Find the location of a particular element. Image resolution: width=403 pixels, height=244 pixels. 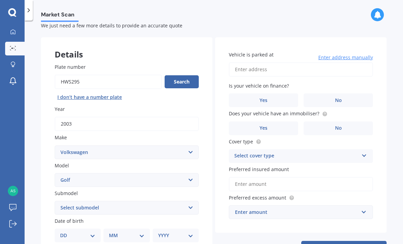

span: Market Scan is located at coordinates (60, 16).